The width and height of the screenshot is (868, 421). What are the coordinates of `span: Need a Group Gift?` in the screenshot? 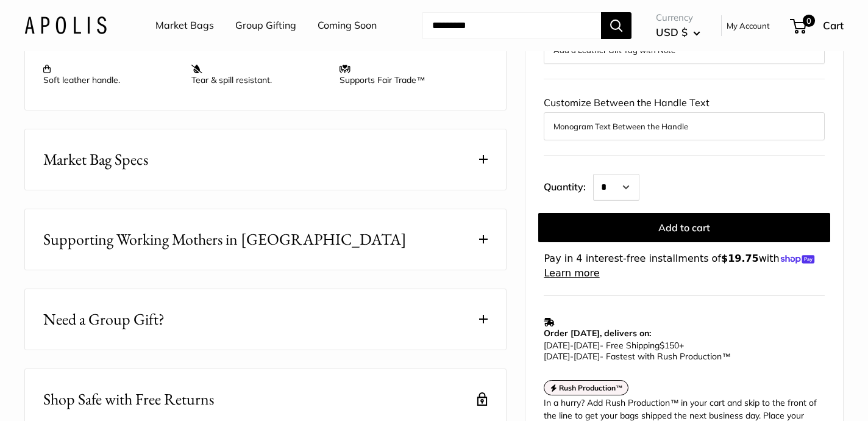 It's located at (103, 319).